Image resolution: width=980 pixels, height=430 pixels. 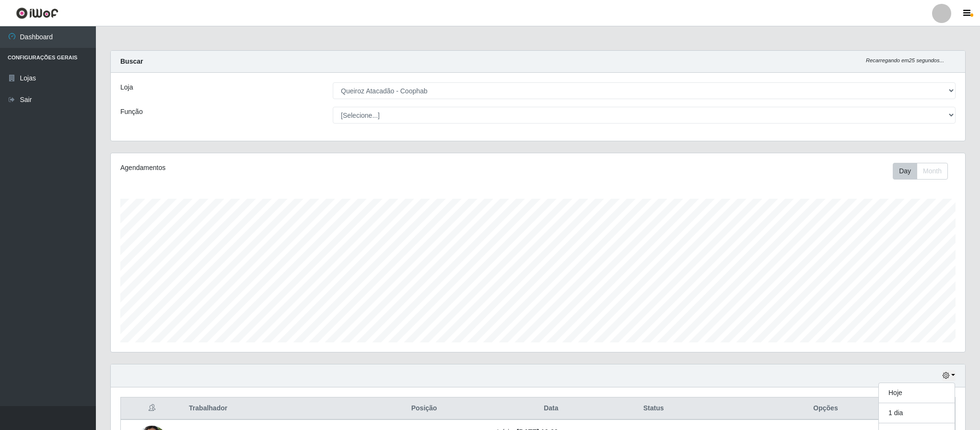 What do you see at coordinates (290, 168) in the screenshot?
I see `div: Agendamentos` at bounding box center [290, 168].